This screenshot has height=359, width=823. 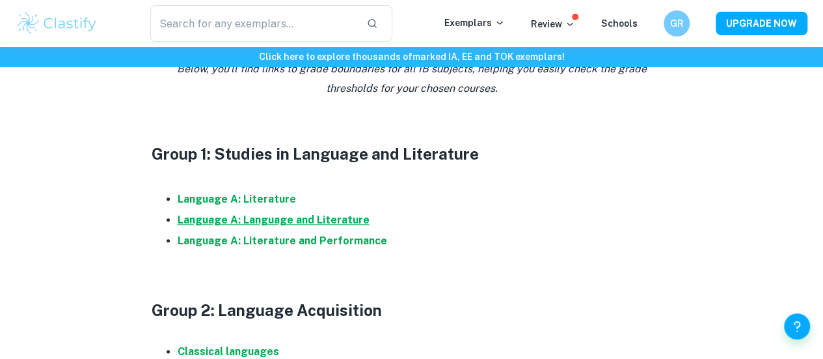 I want to click on strong: Classical languages, so click(x=228, y=351).